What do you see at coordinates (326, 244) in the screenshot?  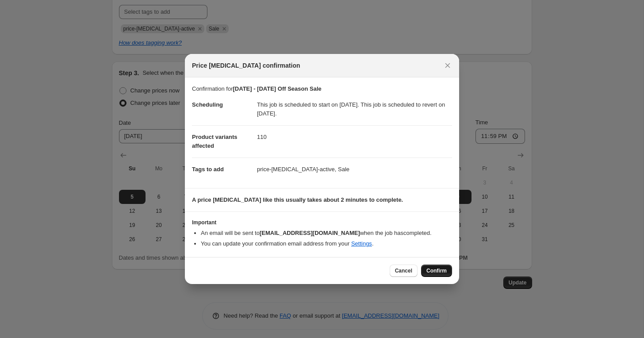 I see `li: You can update your confirmation email address from your .` at bounding box center [326, 244].